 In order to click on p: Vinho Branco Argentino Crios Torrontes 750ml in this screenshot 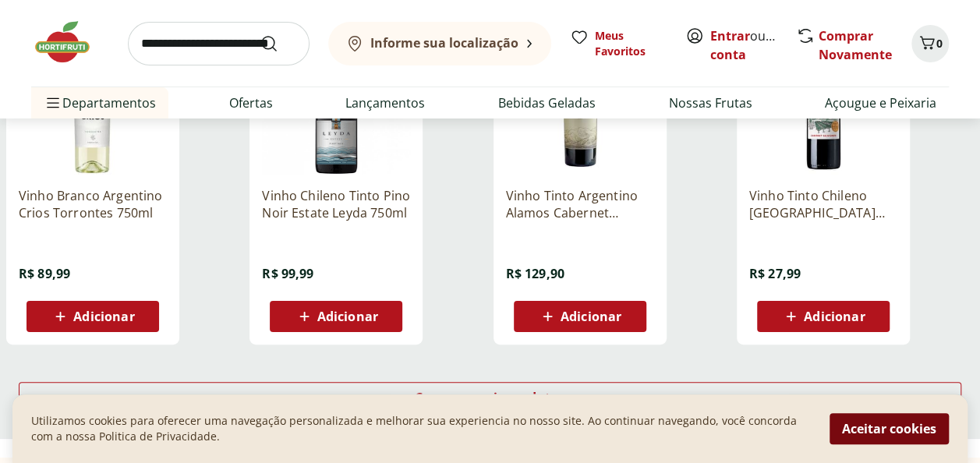, I will do `click(92, 204)`.